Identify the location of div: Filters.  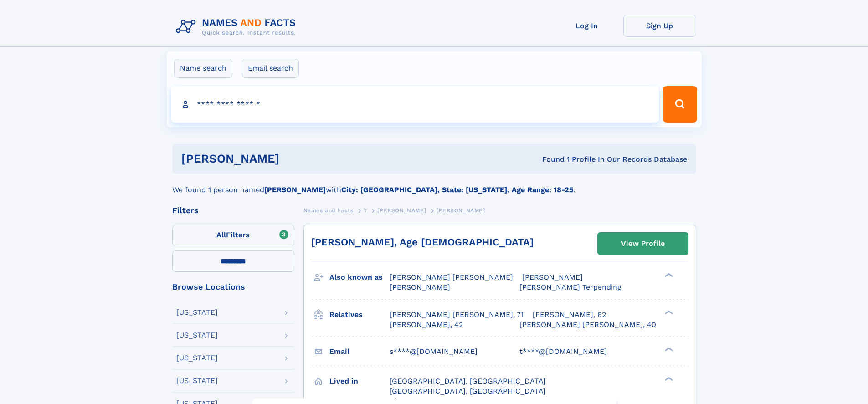
(234, 211).